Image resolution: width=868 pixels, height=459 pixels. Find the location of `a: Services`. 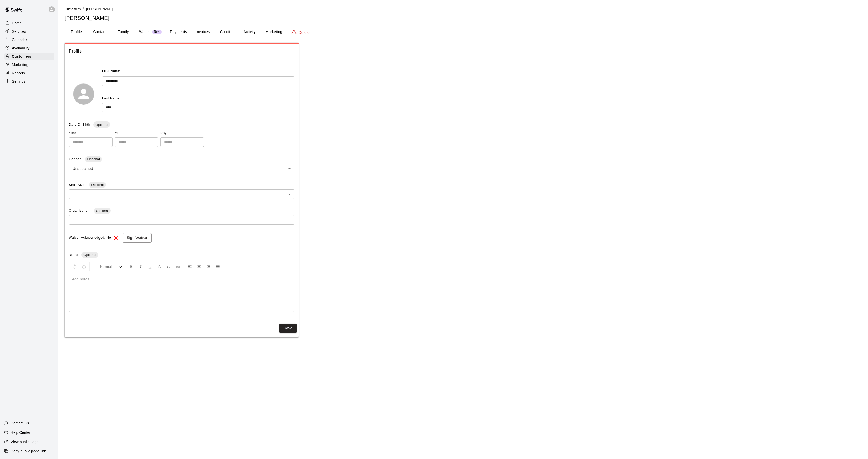

a: Services is located at coordinates (29, 31).